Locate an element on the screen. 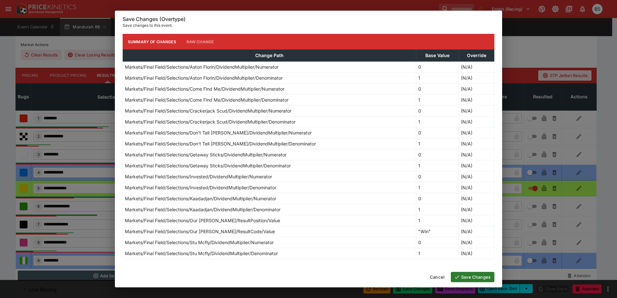 This screenshot has width=617, height=298. p: Markets/Final Field/Selections/Aston Florin/DividendMultiplier/Numerator is located at coordinates (202, 67).